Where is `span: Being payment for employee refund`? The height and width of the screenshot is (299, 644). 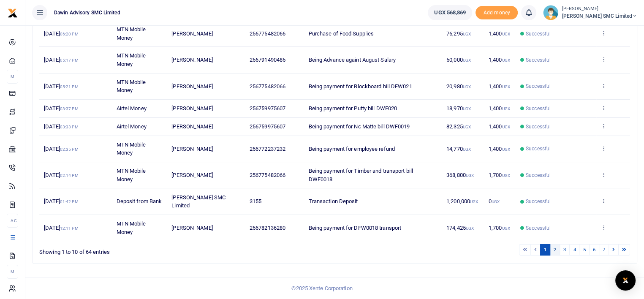 span: Being payment for employee refund is located at coordinates (352, 149).